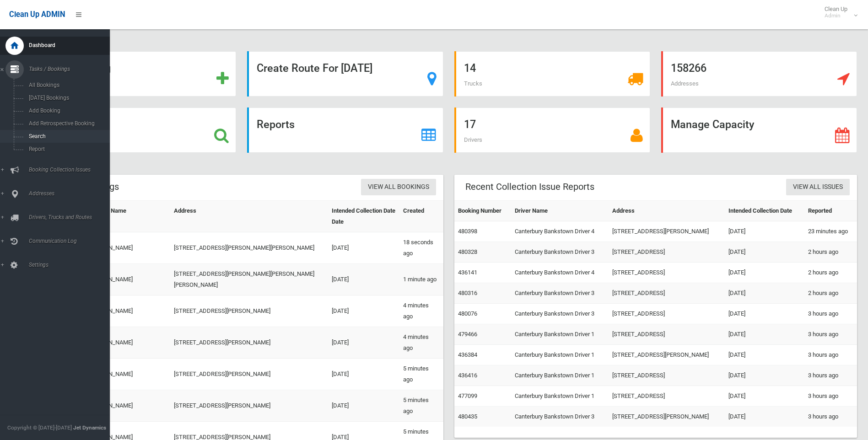  Describe the element at coordinates (560, 211) in the screenshot. I see `th: Driver Name` at that location.